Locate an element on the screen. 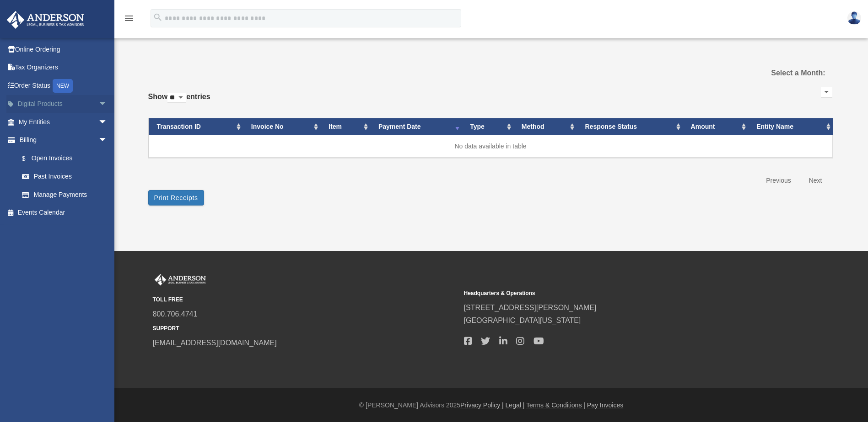 This screenshot has height=422, width=868. a: $Open Invoices is located at coordinates (66, 158).